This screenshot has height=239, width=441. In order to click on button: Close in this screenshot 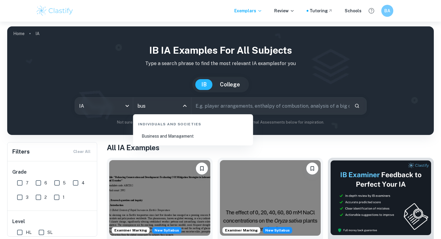, I will do `click(185, 106)`.